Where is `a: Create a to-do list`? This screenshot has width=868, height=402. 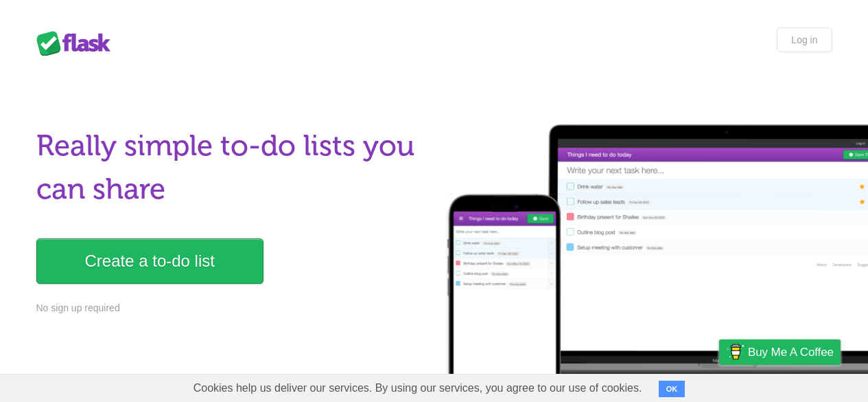
a: Create a to-do list is located at coordinates (149, 261).